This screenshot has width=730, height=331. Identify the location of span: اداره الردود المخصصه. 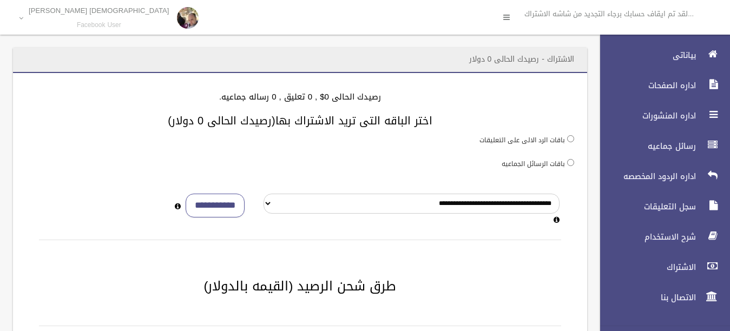
(645, 176).